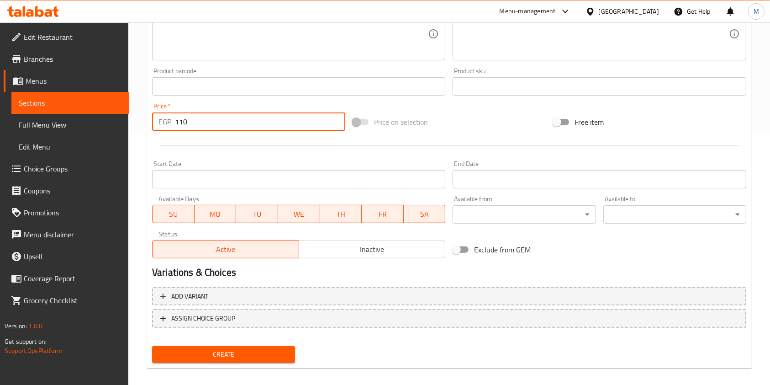  What do you see at coordinates (73, 59) in the screenshot?
I see `span: Branches` at bounding box center [73, 59].